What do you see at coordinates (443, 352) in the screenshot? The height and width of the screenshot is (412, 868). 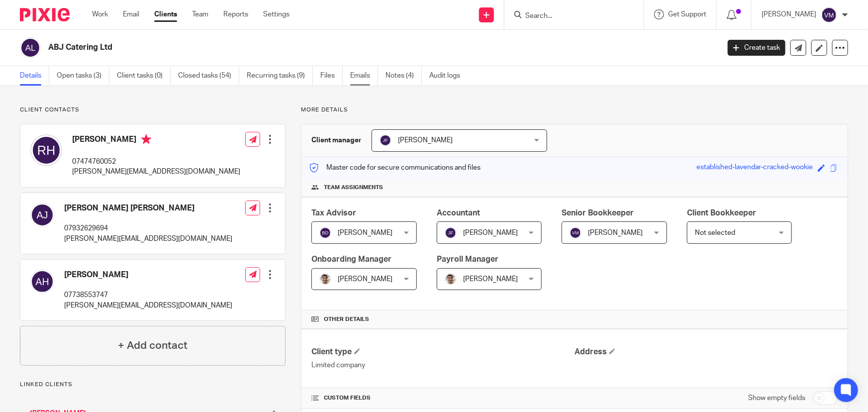 I see `h4: Client type` at bounding box center [443, 352].